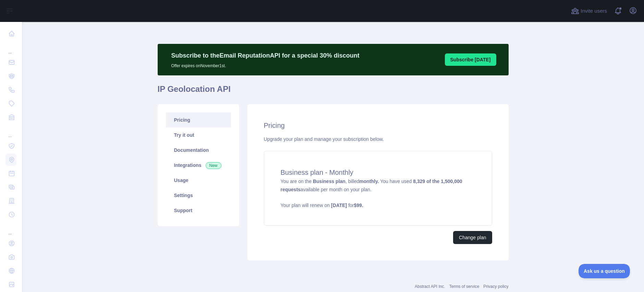 This screenshot has height=292, width=644. I want to click on a: Settings, so click(199, 195).